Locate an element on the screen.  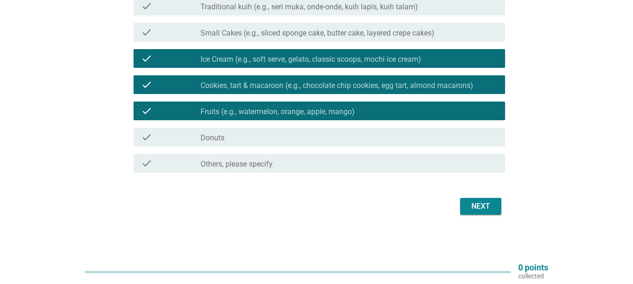
button: Next is located at coordinates (481, 207).